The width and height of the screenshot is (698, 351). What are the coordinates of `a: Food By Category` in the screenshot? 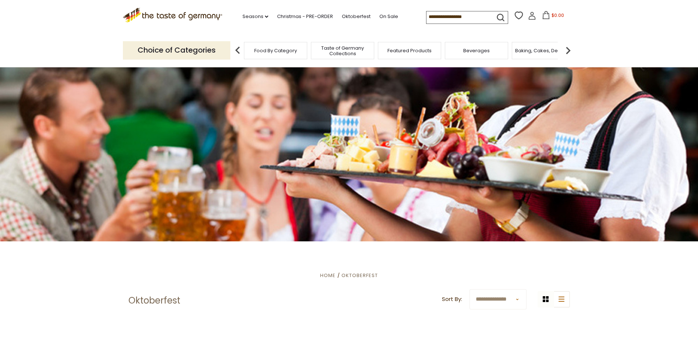 It's located at (276, 50).